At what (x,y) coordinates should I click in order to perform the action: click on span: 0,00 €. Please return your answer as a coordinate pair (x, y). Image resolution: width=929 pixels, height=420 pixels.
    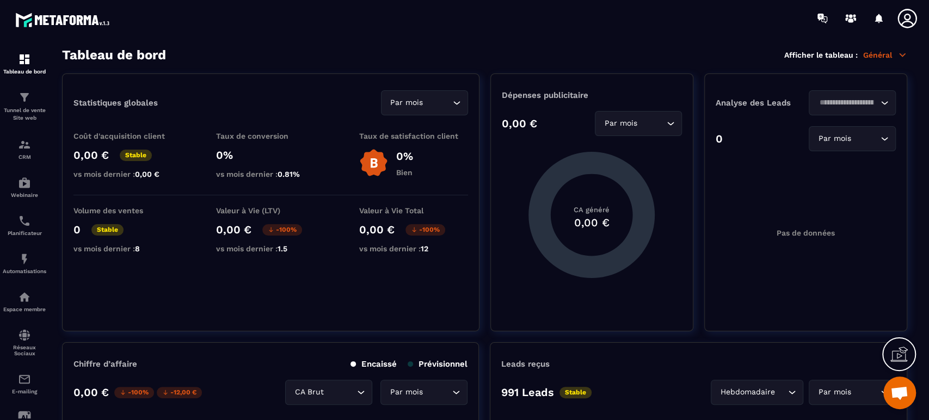
    Looking at the image, I should click on (147, 174).